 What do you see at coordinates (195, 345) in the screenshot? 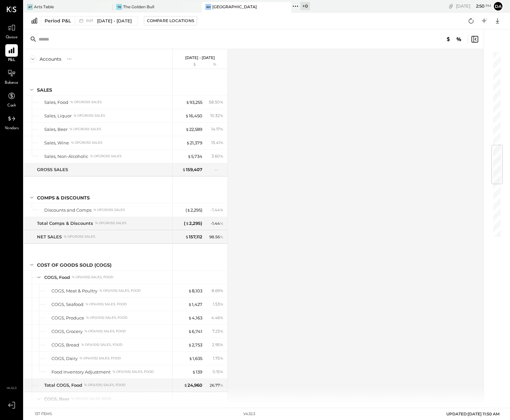
I see `div: 2,753` at bounding box center [195, 345].